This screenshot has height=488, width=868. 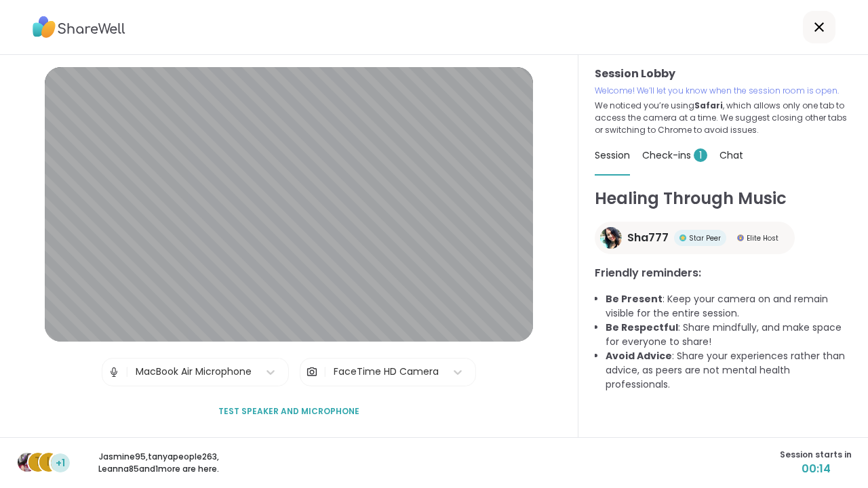 What do you see at coordinates (705, 238) in the screenshot?
I see `span: Star Peer` at bounding box center [705, 238].